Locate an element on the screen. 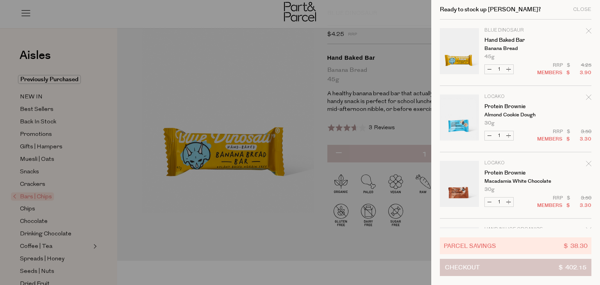  span: $ 402.15 is located at coordinates (572, 267).